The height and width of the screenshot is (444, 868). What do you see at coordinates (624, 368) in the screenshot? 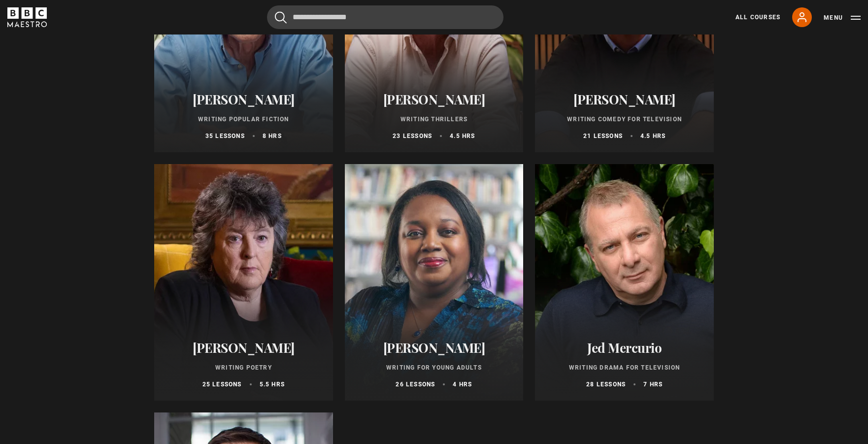
I see `p: Writing Drama for Television` at bounding box center [624, 368].